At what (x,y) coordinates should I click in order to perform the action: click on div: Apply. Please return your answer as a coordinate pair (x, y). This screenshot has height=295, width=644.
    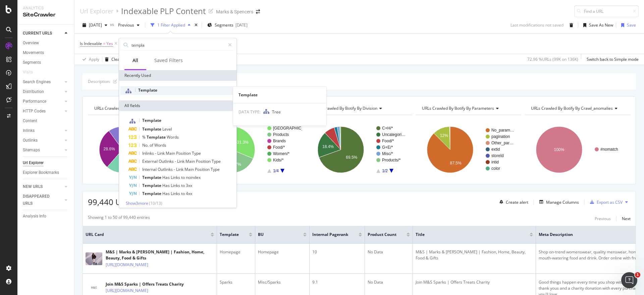
    Looking at the image, I should click on (94, 59).